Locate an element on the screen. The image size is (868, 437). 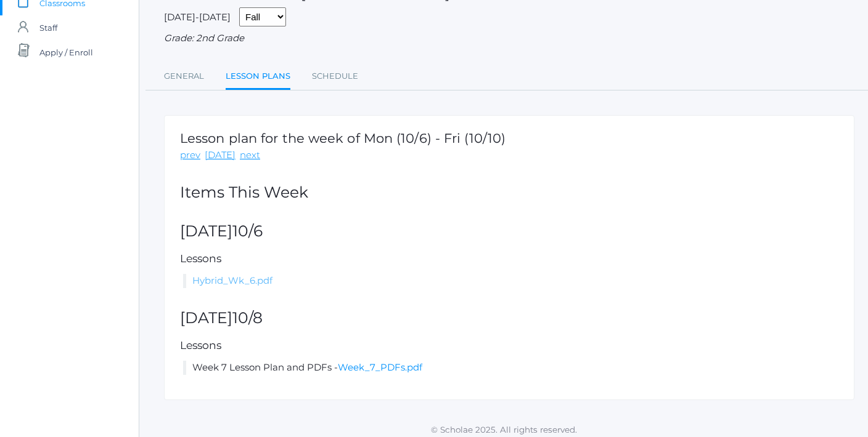
h1: Lesson plan for the week of Mon (10/6) - Fri (10/10) is located at coordinates (343, 138).